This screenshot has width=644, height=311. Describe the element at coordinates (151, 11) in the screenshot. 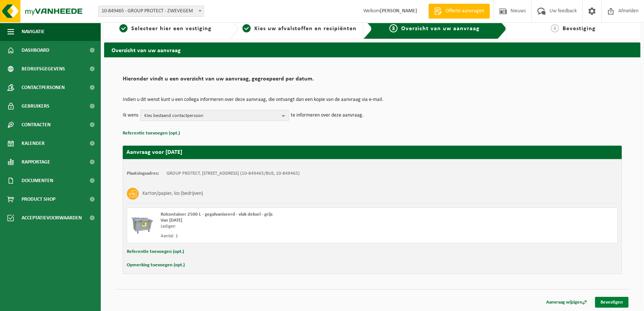

I see `span: 10-849465 - GROUP PROTECT - ZWEVEGEM` at that location.